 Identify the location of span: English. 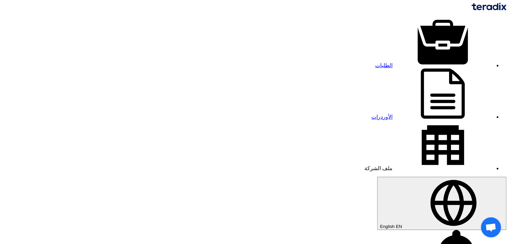
(387, 227).